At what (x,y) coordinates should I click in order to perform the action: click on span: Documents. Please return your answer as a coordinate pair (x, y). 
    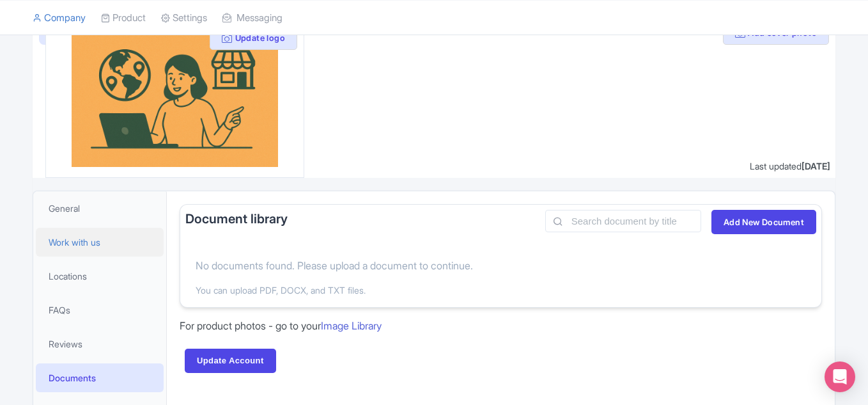
    Looking at the image, I should click on (73, 377).